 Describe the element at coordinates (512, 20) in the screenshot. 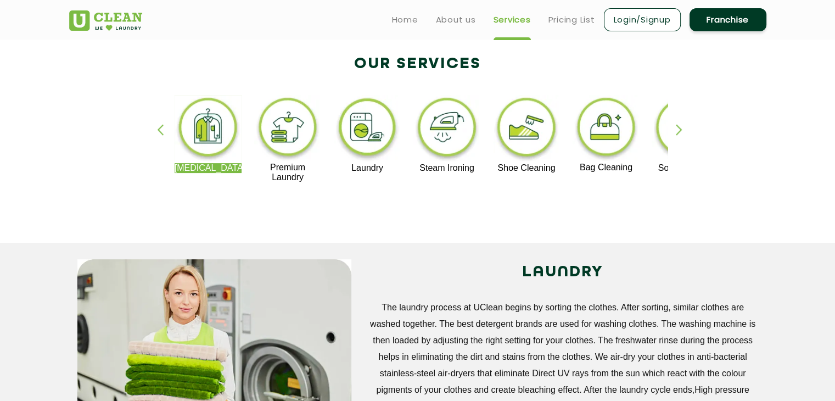

I see `a: Services` at that location.